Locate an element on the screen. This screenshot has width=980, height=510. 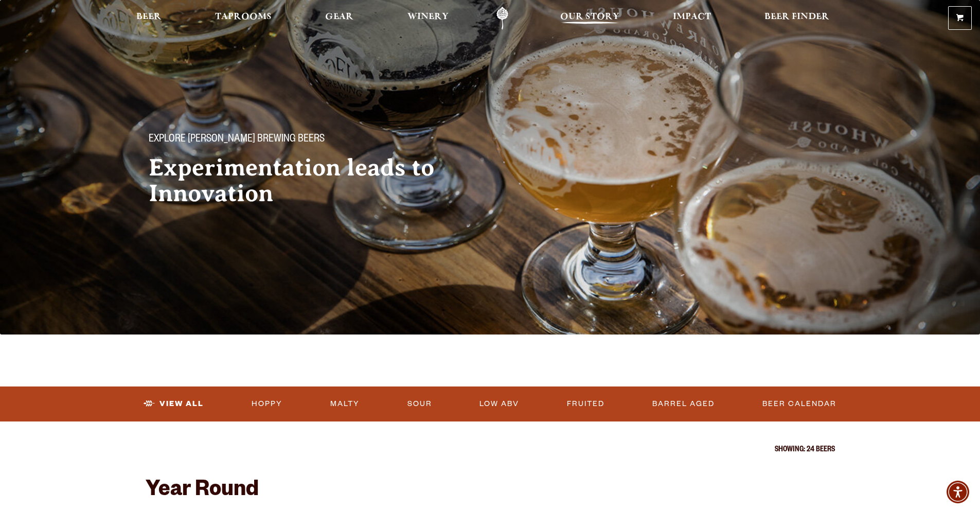
span: Gear is located at coordinates (339, 17).